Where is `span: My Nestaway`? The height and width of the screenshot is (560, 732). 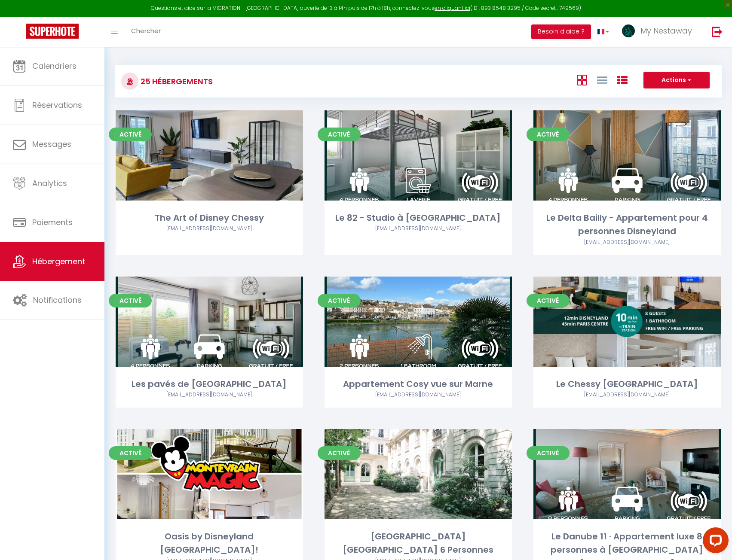
span: My Nestaway is located at coordinates (666, 31).